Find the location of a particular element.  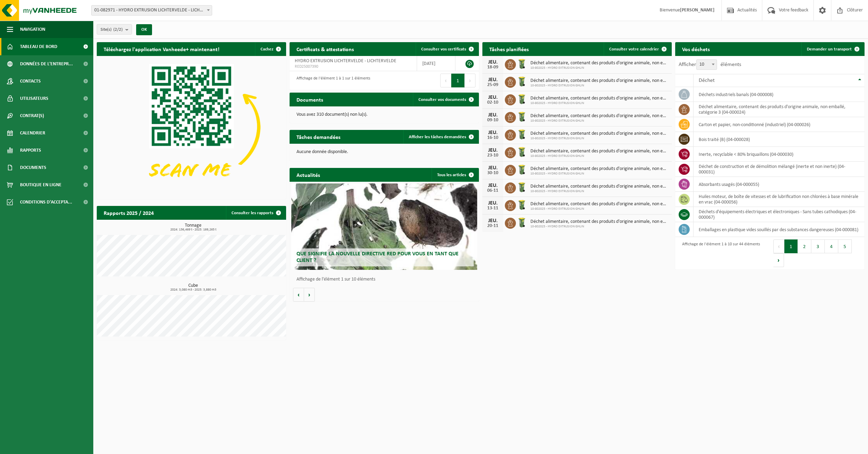

span: 2024: 136,469 t - 2025: 169,265 t is located at coordinates (193, 230).